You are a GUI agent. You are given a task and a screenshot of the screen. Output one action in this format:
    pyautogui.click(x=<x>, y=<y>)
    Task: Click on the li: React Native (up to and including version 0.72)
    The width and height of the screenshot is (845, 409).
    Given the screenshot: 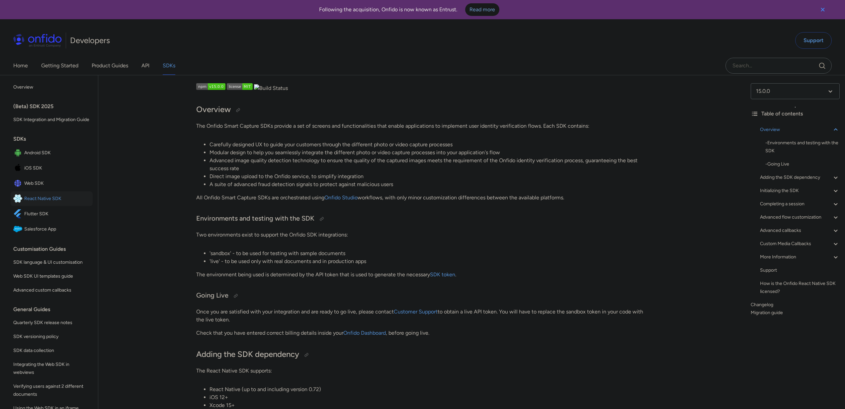 What is the action you would take?
    pyautogui.click(x=429, y=390)
    